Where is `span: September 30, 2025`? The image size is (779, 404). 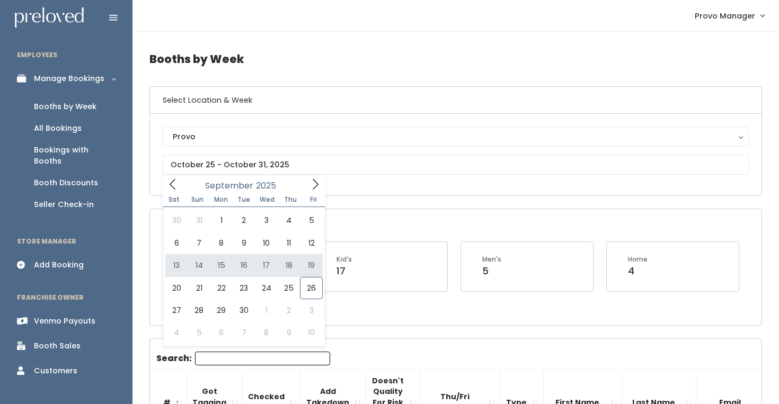
span: September 30, 2025 is located at coordinates (244, 311).